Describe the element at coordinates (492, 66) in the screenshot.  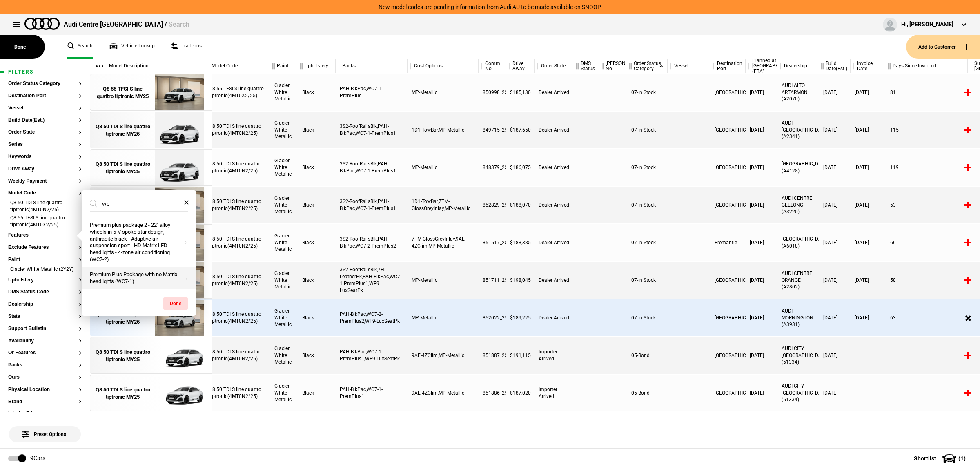
I see `div: Comm. No.` at that location.